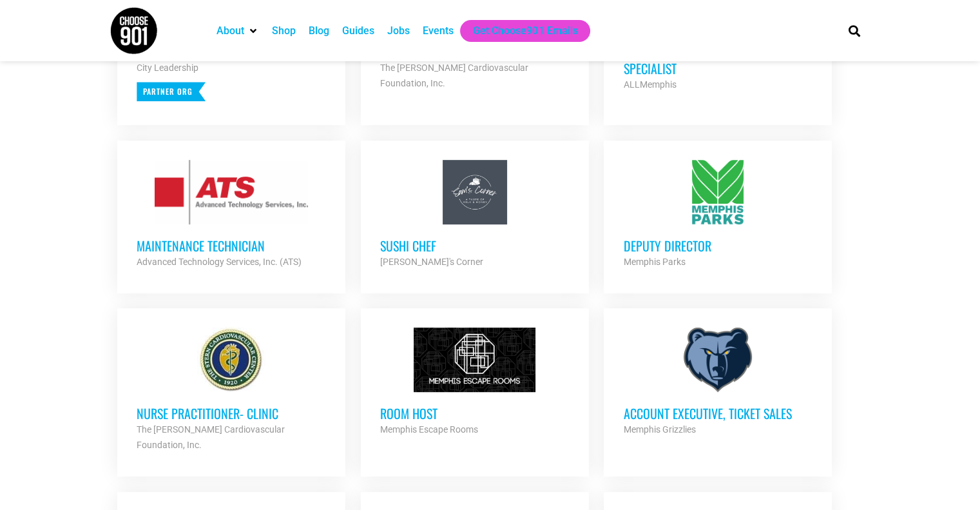 Image resolution: width=980 pixels, height=510 pixels. I want to click on a: Guides, so click(358, 31).